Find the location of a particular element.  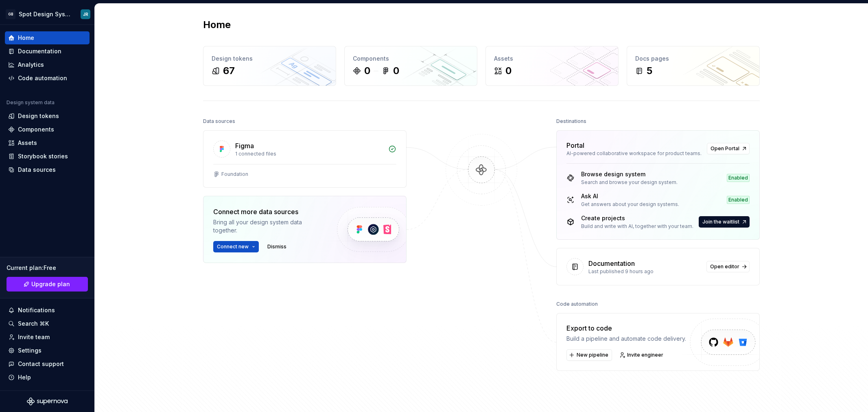

div: Invite team is located at coordinates (34, 337).